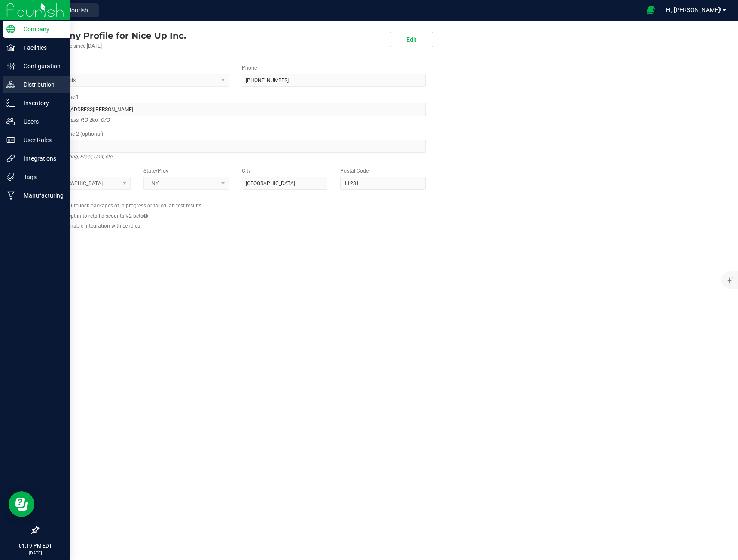 The image size is (738, 560). Describe the element at coordinates (383, 184) in the screenshot. I see `input: Postal Code` at that location.